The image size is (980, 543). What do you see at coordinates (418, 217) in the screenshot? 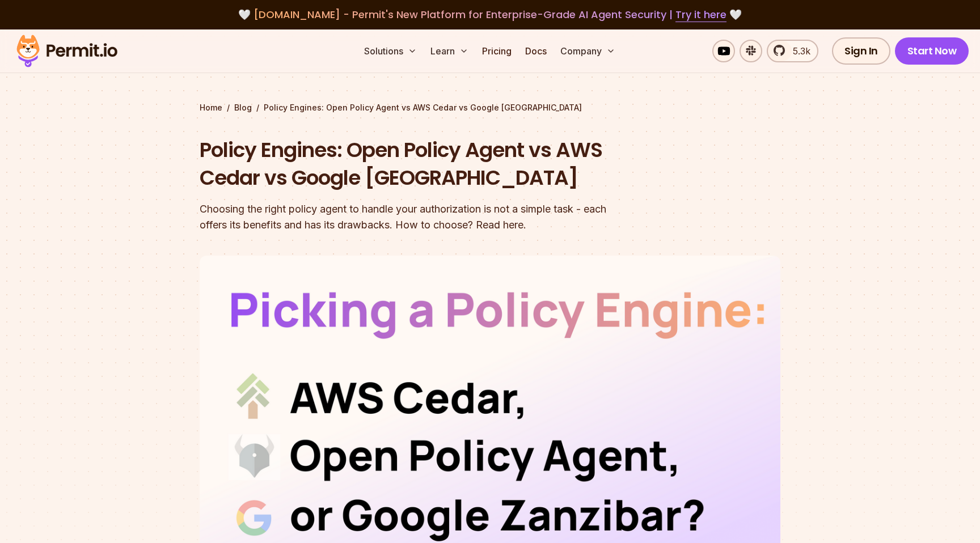
I see `div: Choosing the right policy agent to handle your authorization is not a simple task - each offers i...` at bounding box center [418, 217].